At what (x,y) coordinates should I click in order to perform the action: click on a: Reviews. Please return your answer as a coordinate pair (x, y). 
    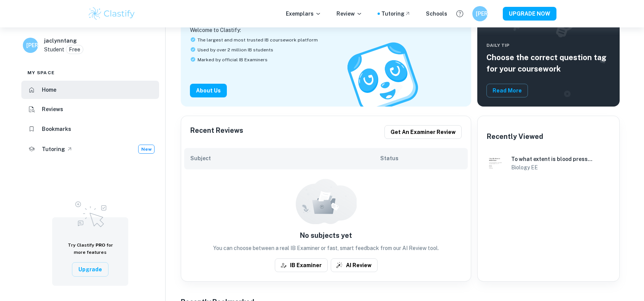
    Looking at the image, I should click on (91, 109).